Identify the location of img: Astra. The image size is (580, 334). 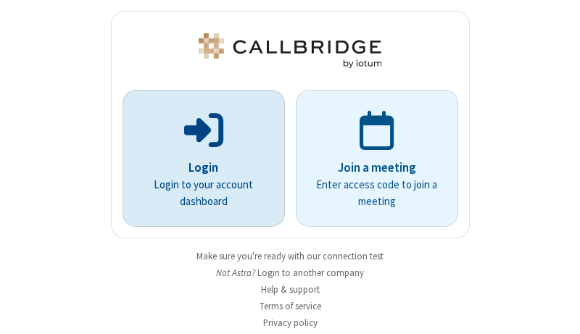
(290, 51).